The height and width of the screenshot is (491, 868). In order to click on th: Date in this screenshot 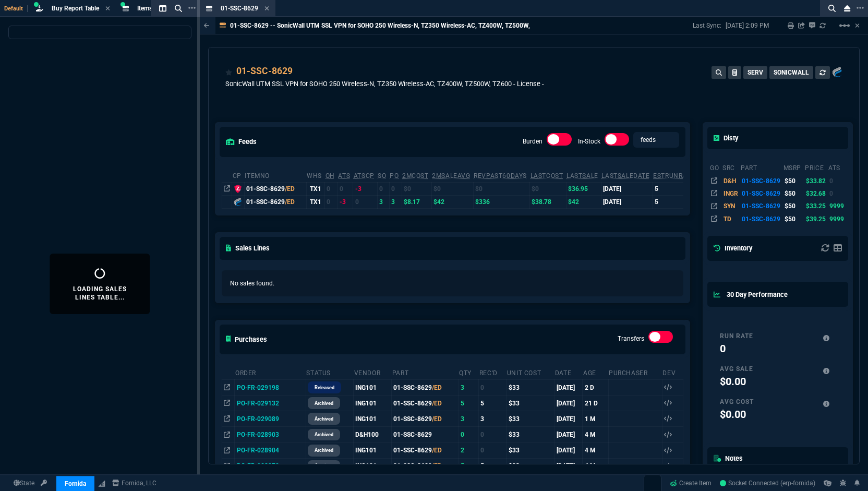, I will do `click(569, 372)`.